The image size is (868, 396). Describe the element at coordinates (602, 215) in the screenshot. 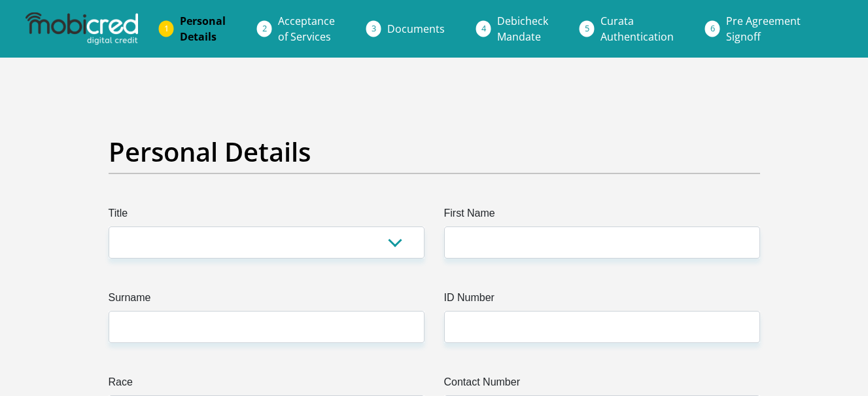

I see `label: First Name` at that location.